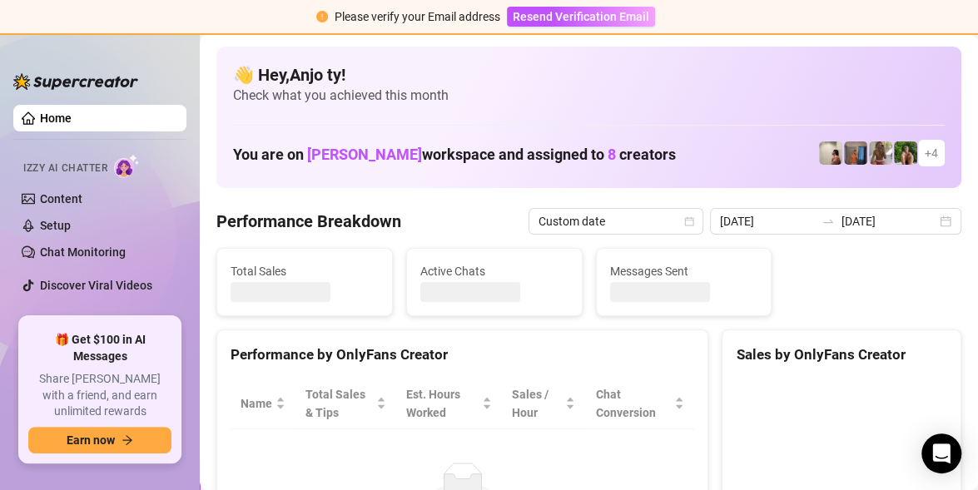  Describe the element at coordinates (309, 221) in the screenshot. I see `h4: Performance Breakdown` at that location.